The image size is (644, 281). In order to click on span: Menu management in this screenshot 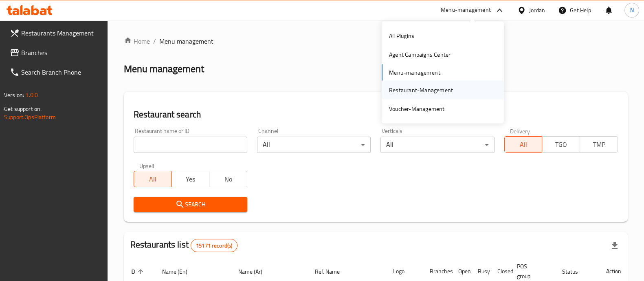, I will do `click(186, 41)`.